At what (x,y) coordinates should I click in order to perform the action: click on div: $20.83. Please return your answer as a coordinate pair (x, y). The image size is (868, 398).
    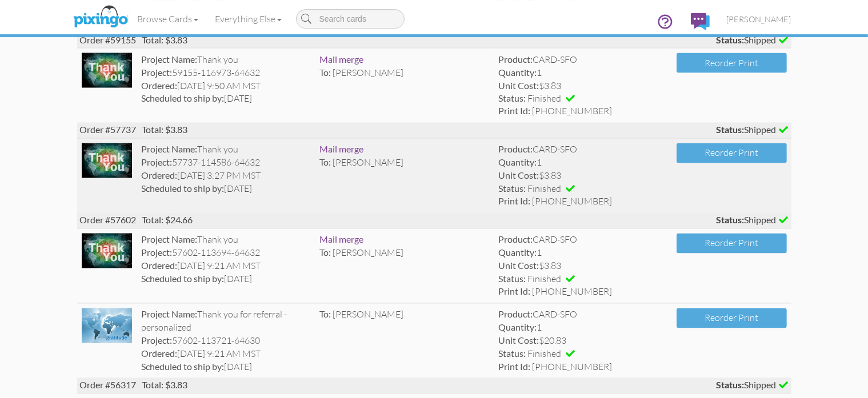
    Looking at the image, I should click on (583, 340).